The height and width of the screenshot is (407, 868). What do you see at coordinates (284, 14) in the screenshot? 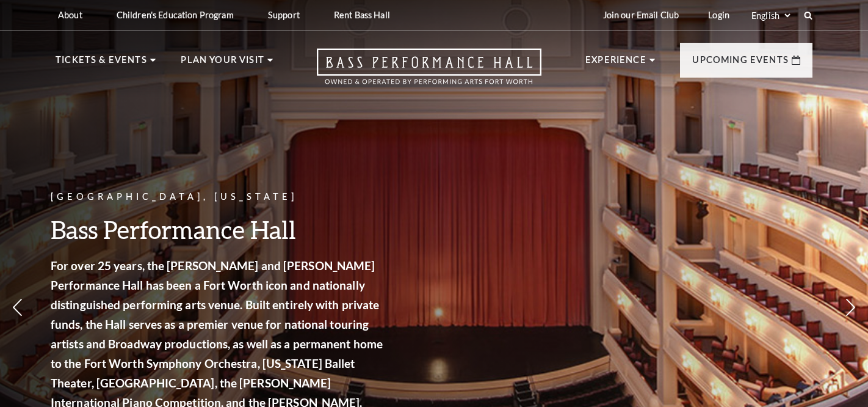
I see `p: Support` at bounding box center [284, 14].